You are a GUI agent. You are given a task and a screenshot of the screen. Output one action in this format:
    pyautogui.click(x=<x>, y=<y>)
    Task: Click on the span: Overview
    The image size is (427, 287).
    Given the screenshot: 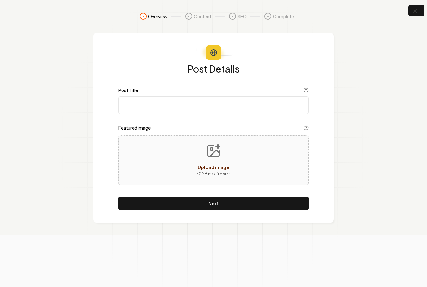 What is the action you would take?
    pyautogui.click(x=158, y=16)
    